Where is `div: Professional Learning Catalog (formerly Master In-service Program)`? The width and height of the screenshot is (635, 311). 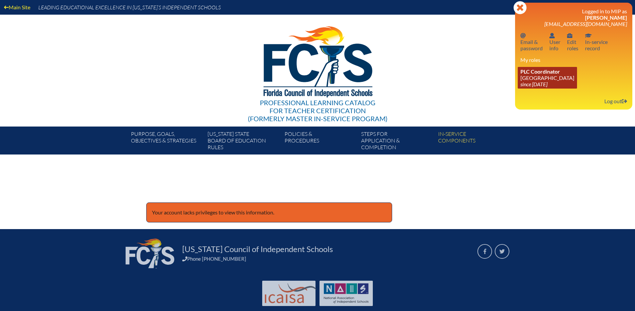
div: Professional Learning Catalog (formerly Master In-service Program) is located at coordinates (317, 111).